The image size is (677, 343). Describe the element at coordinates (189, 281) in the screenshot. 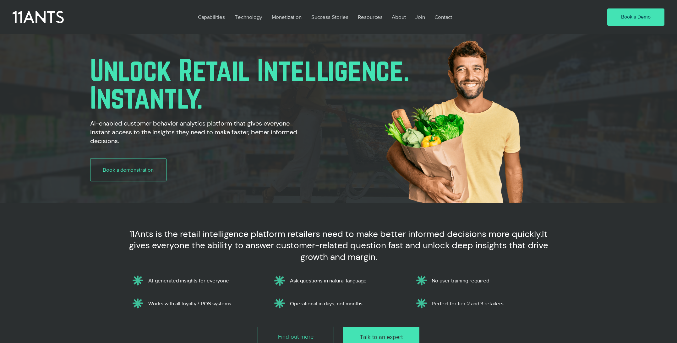

I see `span: AI-generated insights for everyone` at that location.